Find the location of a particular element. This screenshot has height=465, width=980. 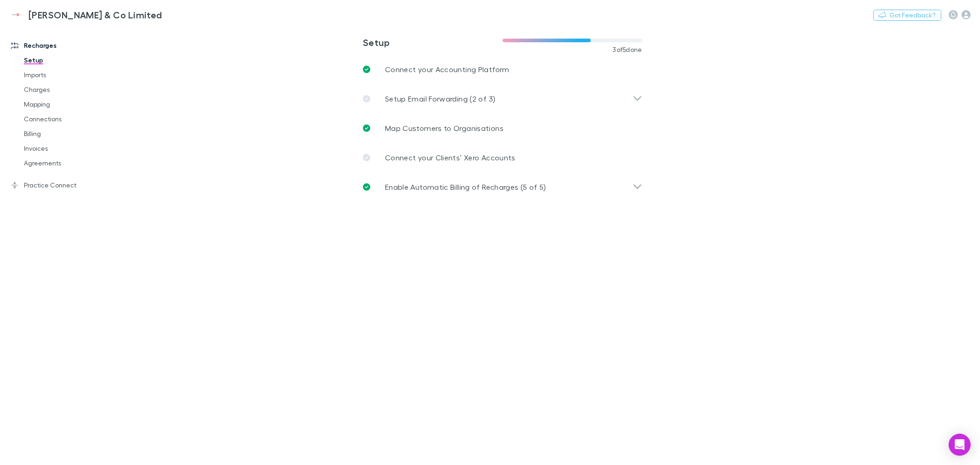

div: Setup Email Forwarding (2 of 3) is located at coordinates (502, 99).